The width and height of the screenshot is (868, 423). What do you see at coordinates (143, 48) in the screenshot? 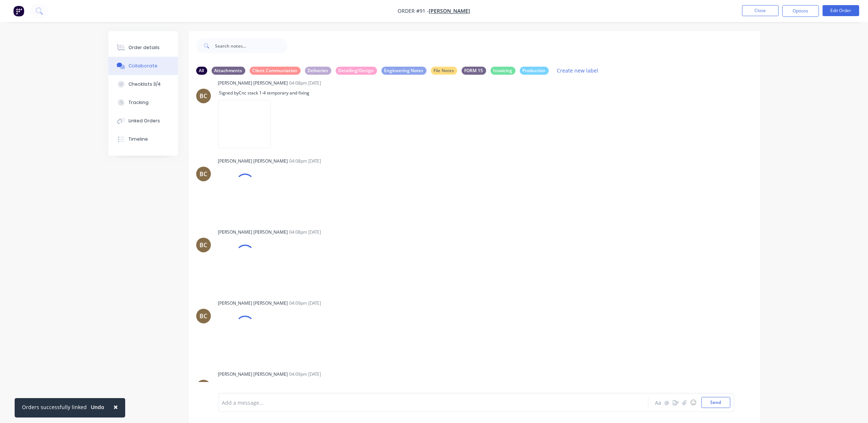
I see `button: Order details` at bounding box center [143, 48].